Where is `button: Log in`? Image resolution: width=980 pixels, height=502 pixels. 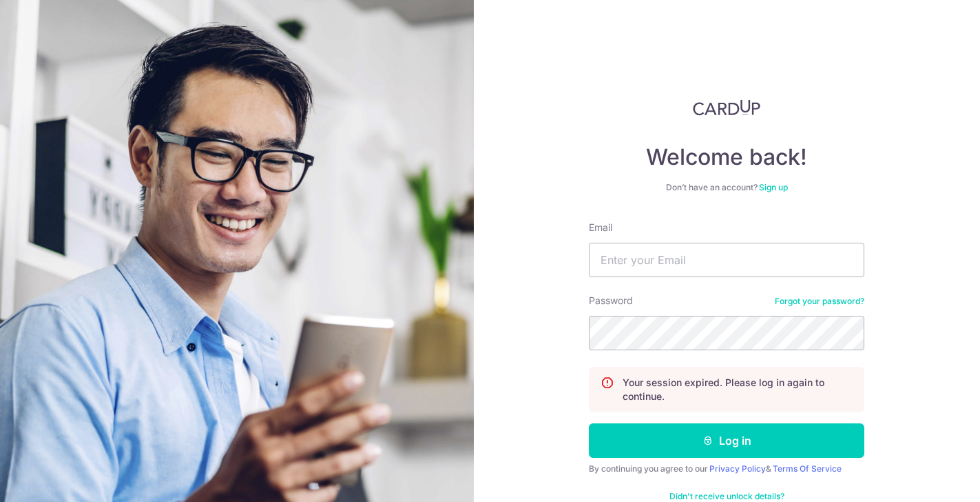
button: Log in is located at coordinates (726, 440).